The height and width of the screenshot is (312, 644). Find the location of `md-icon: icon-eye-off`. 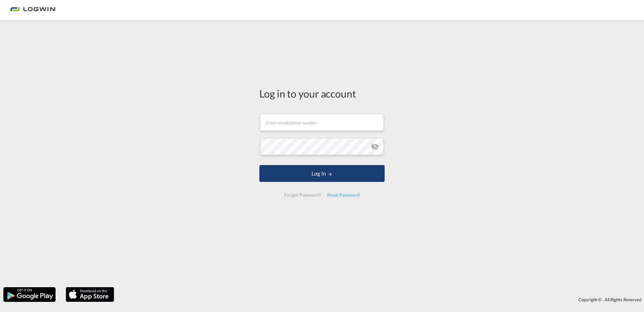

md-icon: icon-eye-off is located at coordinates (375, 146).